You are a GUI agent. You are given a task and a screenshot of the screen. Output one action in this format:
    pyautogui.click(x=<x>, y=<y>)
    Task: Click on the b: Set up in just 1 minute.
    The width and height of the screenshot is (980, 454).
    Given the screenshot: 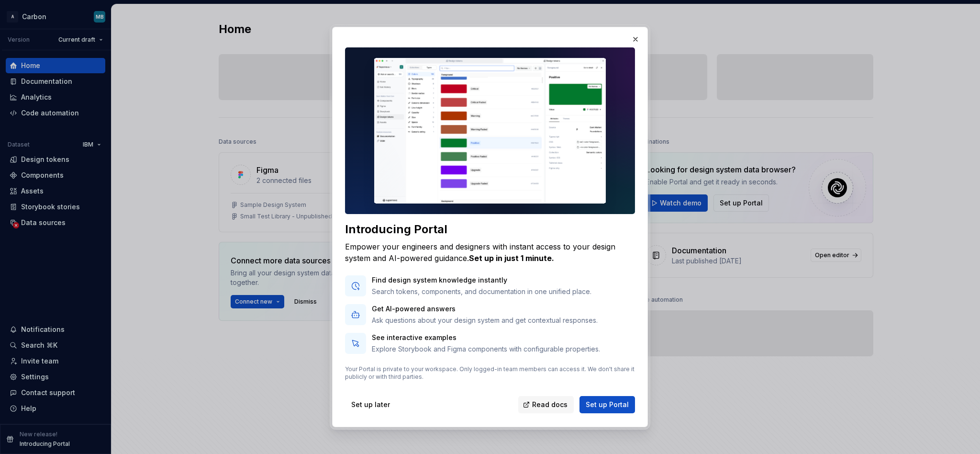 What is the action you would take?
    pyautogui.click(x=511, y=258)
    